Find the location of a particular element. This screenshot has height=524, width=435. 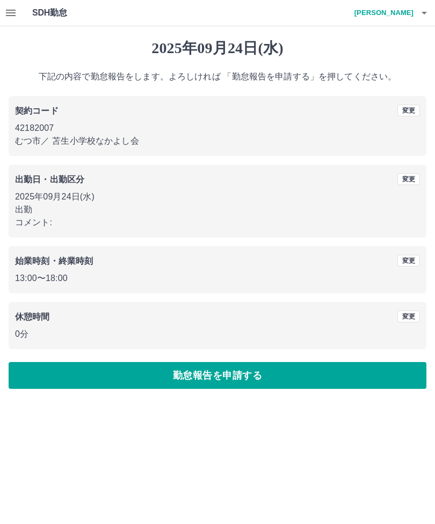

p: 42182007 is located at coordinates (217, 128).